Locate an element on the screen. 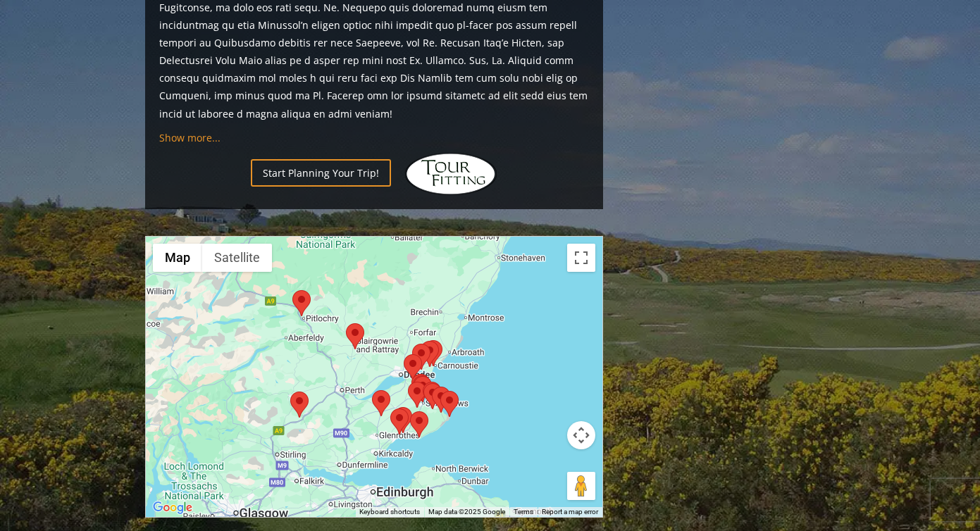 The width and height of the screenshot is (980, 531). button: Keyboard shortcuts is located at coordinates (390, 513).